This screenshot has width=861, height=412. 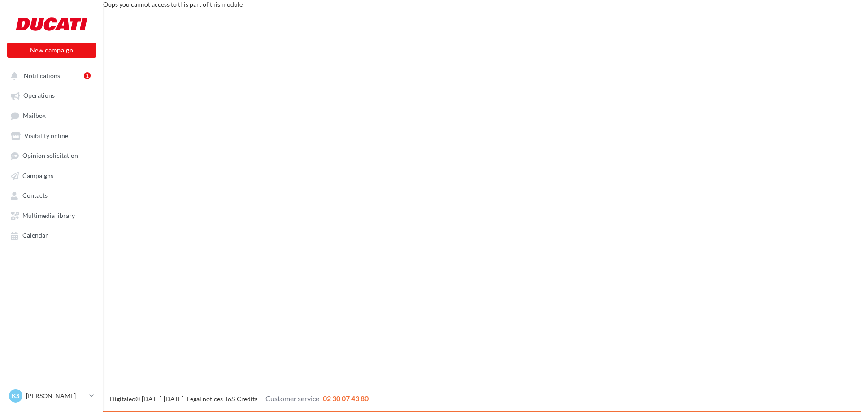 I want to click on span: Operations, so click(x=39, y=96).